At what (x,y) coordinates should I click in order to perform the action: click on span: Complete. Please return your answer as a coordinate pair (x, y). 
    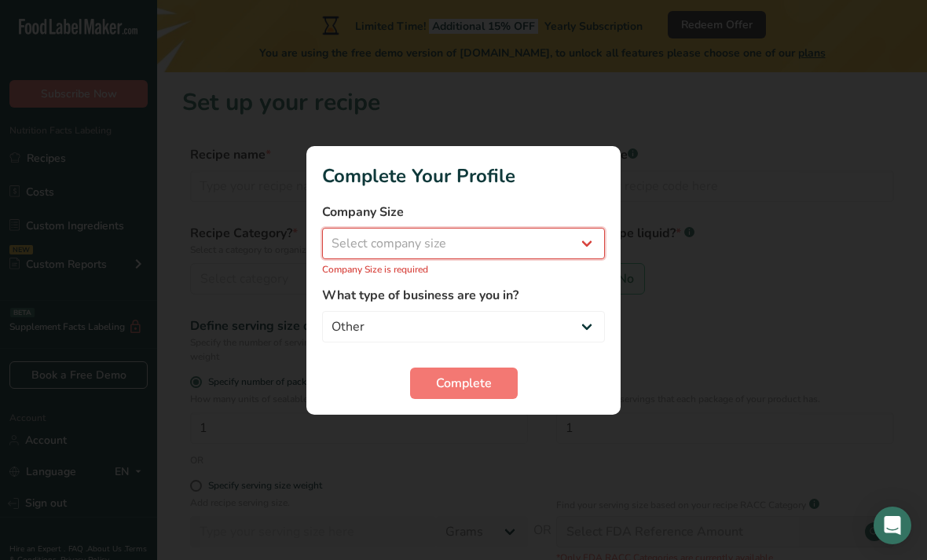
    Looking at the image, I should click on (463, 383).